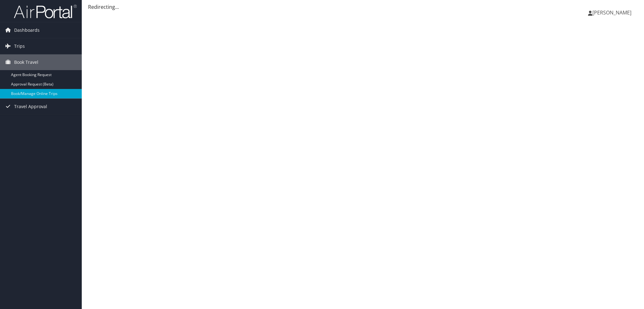  Describe the element at coordinates (363, 7) in the screenshot. I see `div: Redirecting...` at that location.